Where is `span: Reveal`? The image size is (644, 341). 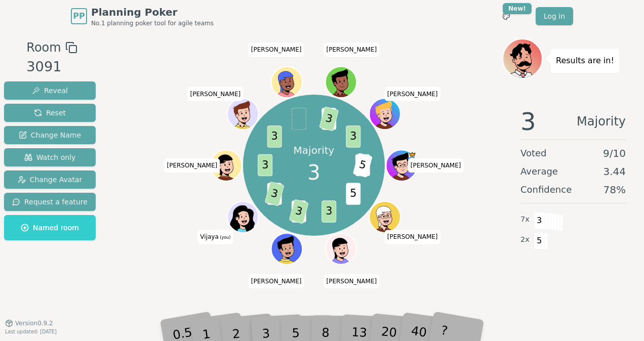
span: Reveal is located at coordinates (50, 90).